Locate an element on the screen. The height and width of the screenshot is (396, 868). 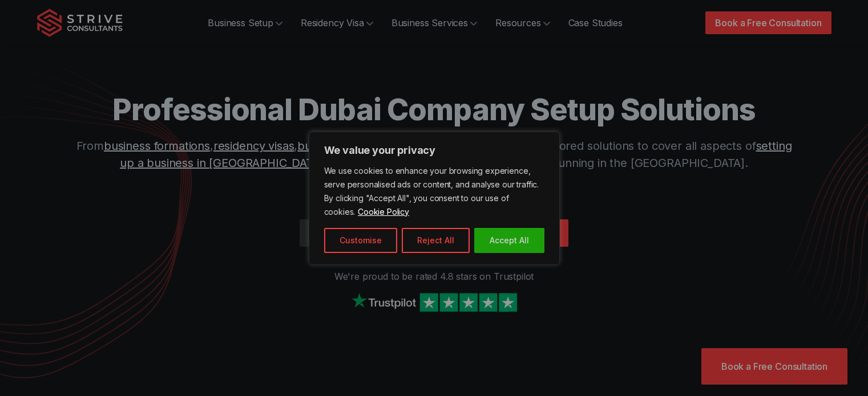
button: Accept All is located at coordinates (509, 241).